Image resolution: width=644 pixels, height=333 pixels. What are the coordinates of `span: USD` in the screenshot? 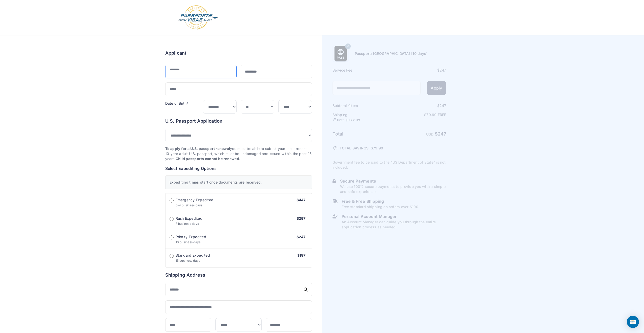 It's located at (430, 134).